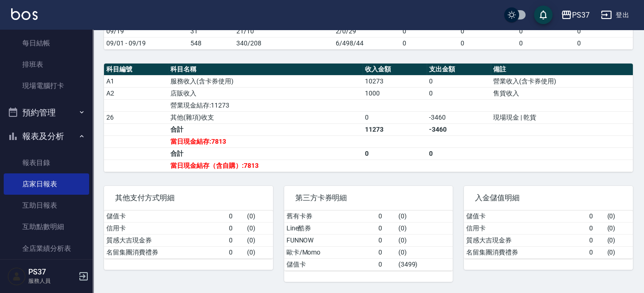 The image size is (644, 293). Describe the element at coordinates (52, 272) in the screenshot. I see `h5: PS37` at that location.